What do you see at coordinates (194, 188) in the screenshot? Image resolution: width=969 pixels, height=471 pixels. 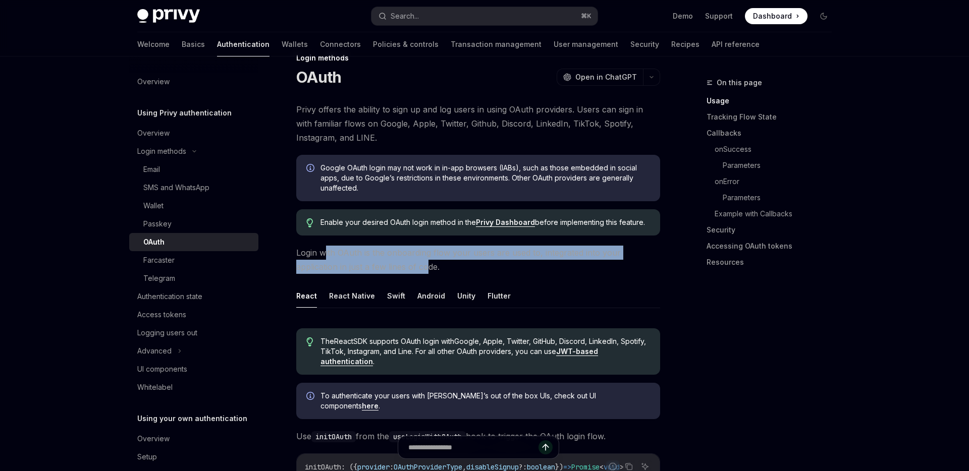 I see `a: SMS and WhatsApp` at bounding box center [194, 188].